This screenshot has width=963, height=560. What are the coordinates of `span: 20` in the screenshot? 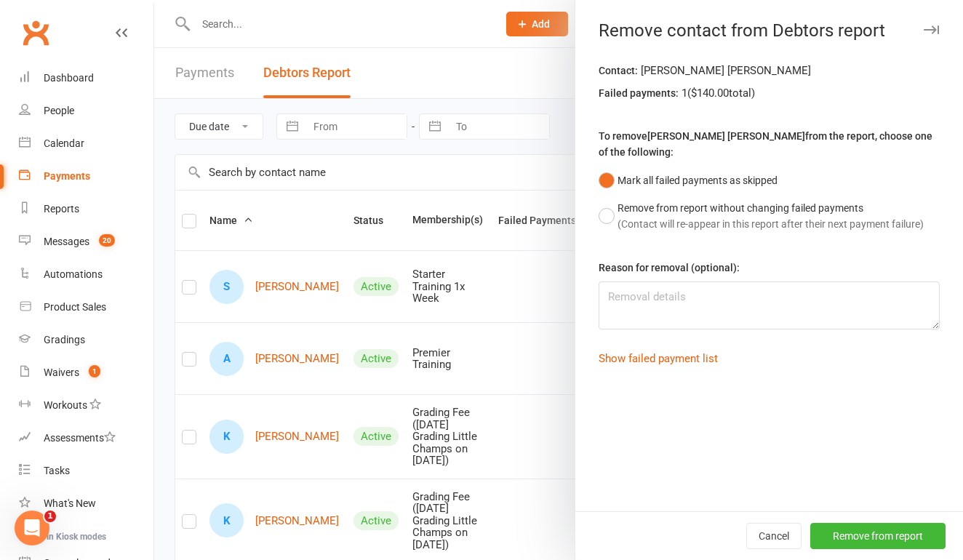 It's located at (107, 240).